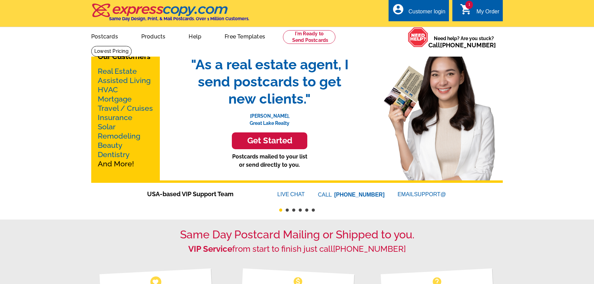  Describe the element at coordinates (115, 117) in the screenshot. I see `a: Insurance` at that location.